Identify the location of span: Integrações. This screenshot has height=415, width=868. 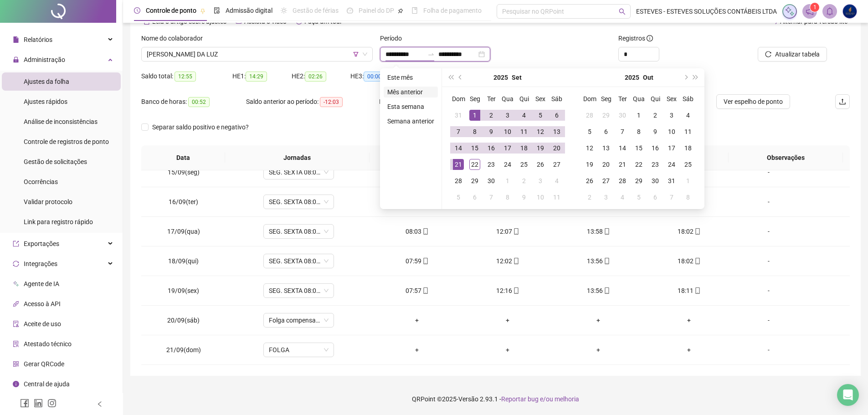
(41, 264).